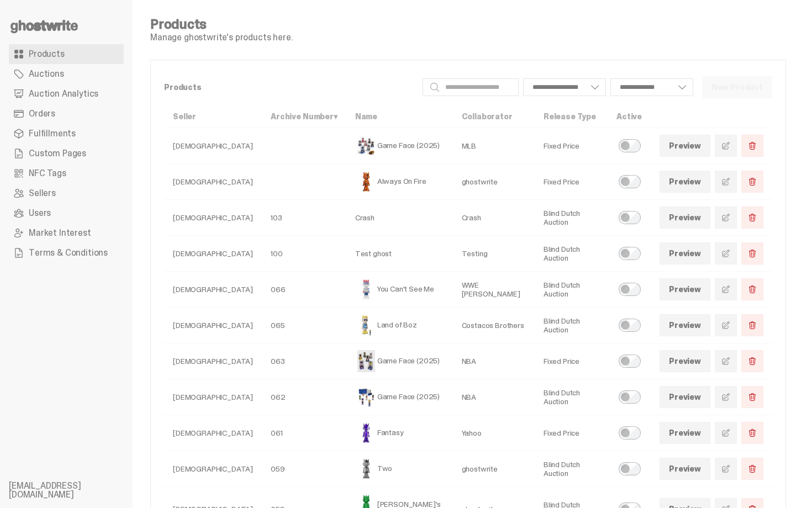 Image resolution: width=812 pixels, height=508 pixels. What do you see at coordinates (46, 74) in the screenshot?
I see `span: Auctions` at bounding box center [46, 74].